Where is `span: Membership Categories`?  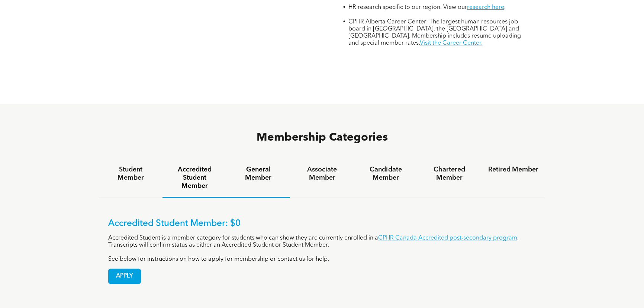 span: Membership Categories is located at coordinates (322, 138).